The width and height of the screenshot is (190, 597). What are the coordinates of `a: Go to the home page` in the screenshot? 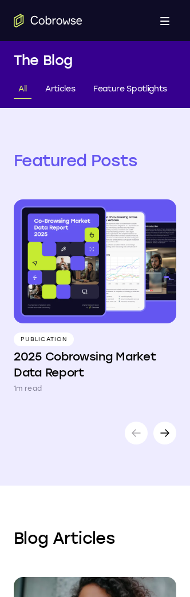 It's located at (48, 21).